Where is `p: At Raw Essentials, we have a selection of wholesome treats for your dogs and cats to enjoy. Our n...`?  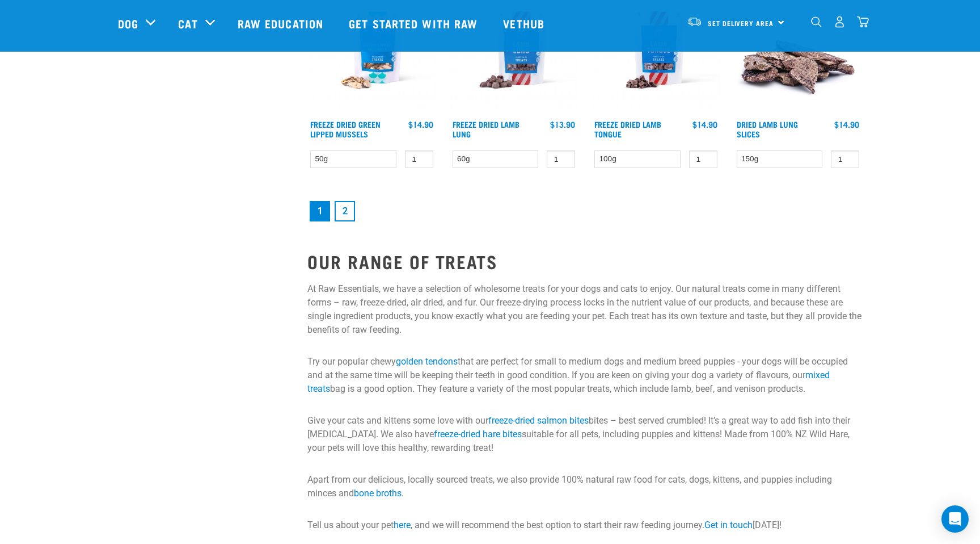 p: At Raw Essentials, we have a selection of wholesome treats for your dogs and cats to enjoy. Our n... is located at coordinates (584, 310).